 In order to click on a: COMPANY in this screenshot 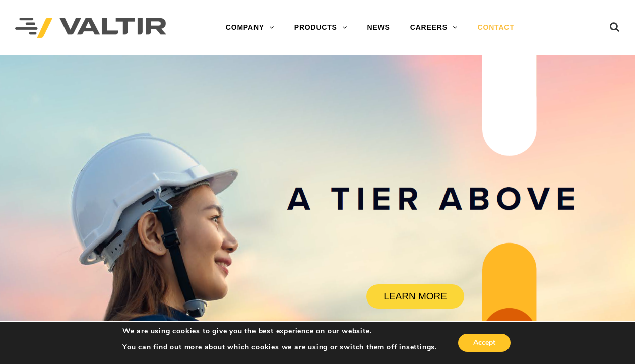, I will do `click(250, 28)`.